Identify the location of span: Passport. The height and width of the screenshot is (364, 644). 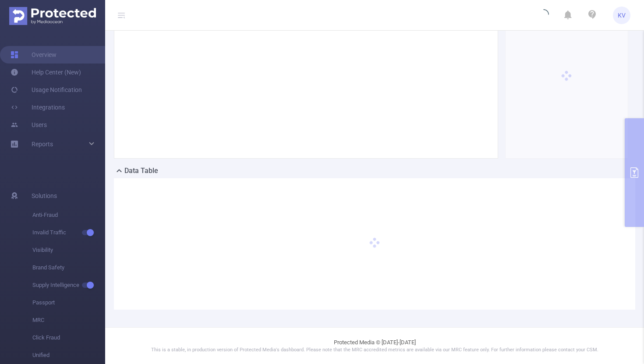
(69, 303).